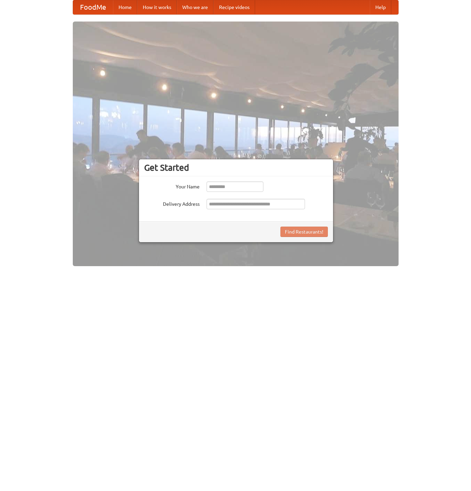 The height and width of the screenshot is (491, 471). What do you see at coordinates (381, 7) in the screenshot?
I see `a: Help` at bounding box center [381, 7].